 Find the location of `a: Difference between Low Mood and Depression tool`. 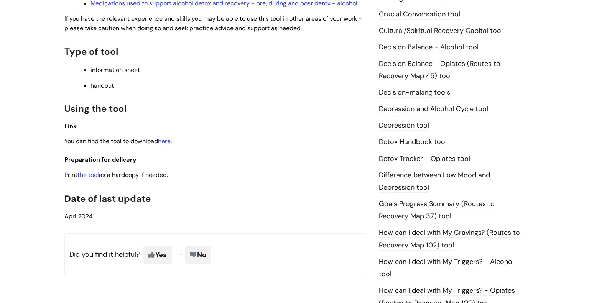

a: Difference between Low Mood and Depression tool is located at coordinates (434, 182).